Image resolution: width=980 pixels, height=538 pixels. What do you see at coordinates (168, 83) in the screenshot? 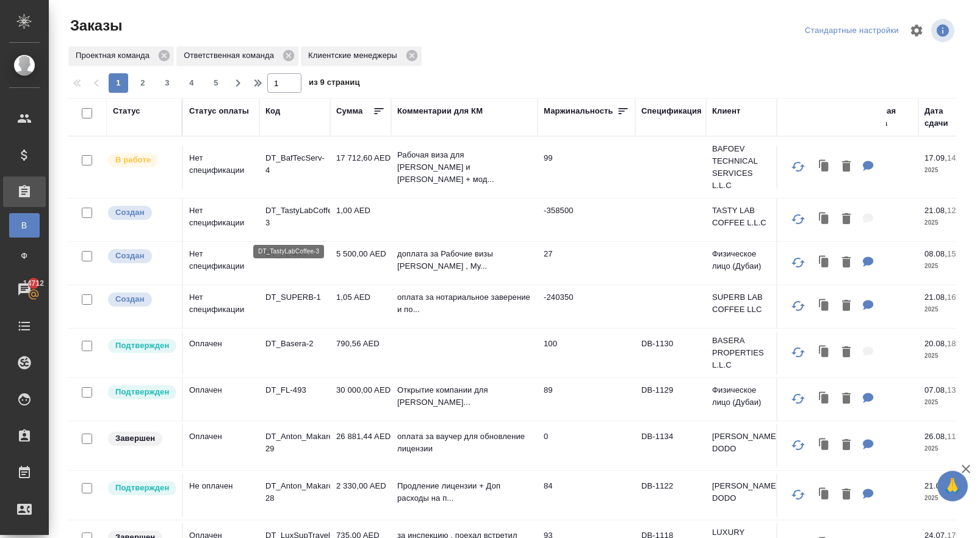
I see `span: 3` at bounding box center [168, 83].